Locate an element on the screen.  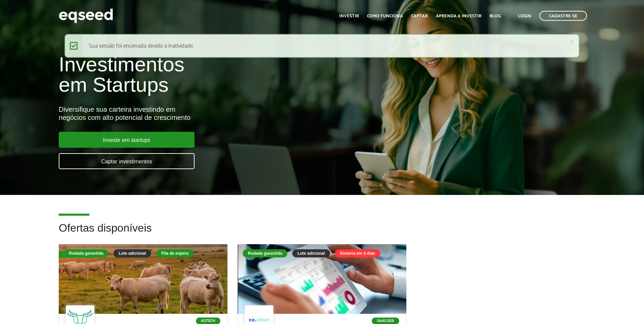
h2: Ofertas disponíveis is located at coordinates (322, 233).